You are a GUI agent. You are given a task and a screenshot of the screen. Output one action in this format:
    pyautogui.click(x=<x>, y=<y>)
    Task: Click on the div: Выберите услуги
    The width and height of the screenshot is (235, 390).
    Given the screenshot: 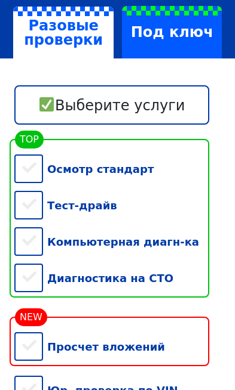 What is the action you would take?
    pyautogui.click(x=112, y=105)
    